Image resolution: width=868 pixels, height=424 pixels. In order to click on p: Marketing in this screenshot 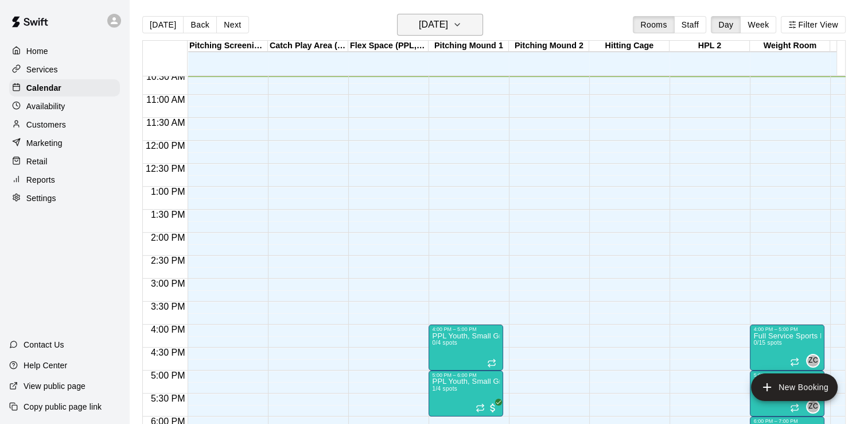, I will do `click(44, 143)`.